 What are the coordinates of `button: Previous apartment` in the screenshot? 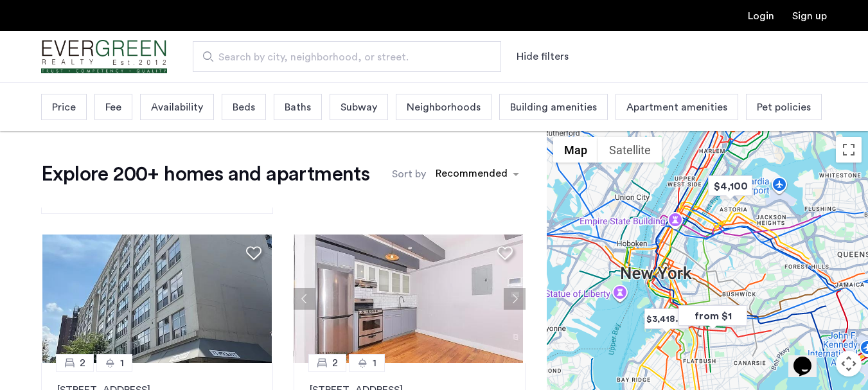 It's located at (305, 299).